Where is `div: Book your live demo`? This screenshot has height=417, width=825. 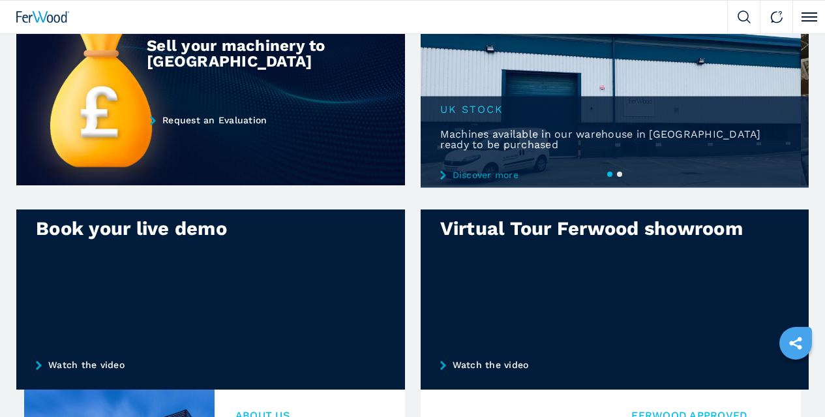 div: Book your live demo is located at coordinates (211, 228).